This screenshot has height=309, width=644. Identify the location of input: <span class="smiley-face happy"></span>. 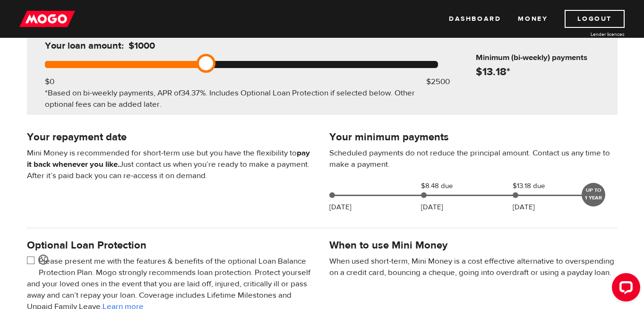
(33, 262).